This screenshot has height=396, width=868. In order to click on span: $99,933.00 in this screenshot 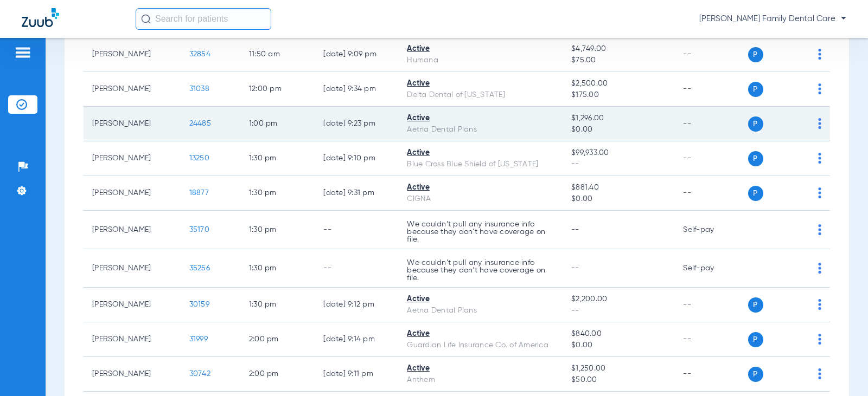, I will do `click(618, 153)`.